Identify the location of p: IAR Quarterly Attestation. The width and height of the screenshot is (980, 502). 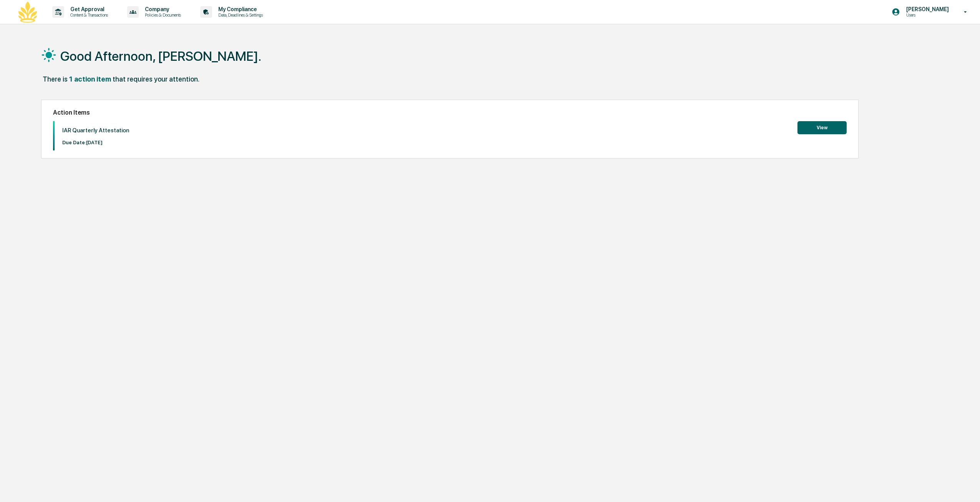
(96, 131).